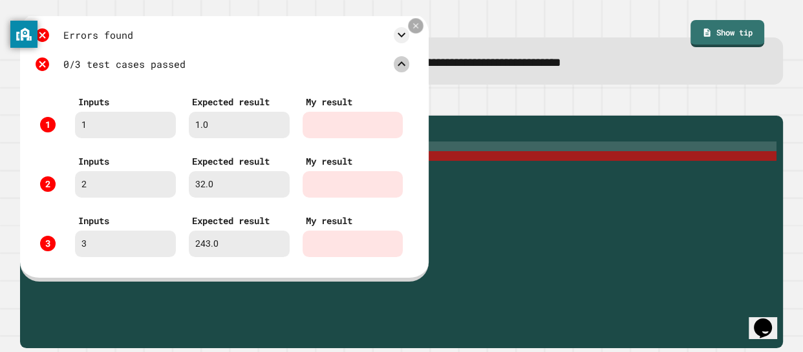 Image resolution: width=803 pixels, height=352 pixels. What do you see at coordinates (239, 184) in the screenshot?
I see `div: 32.0` at bounding box center [239, 184].